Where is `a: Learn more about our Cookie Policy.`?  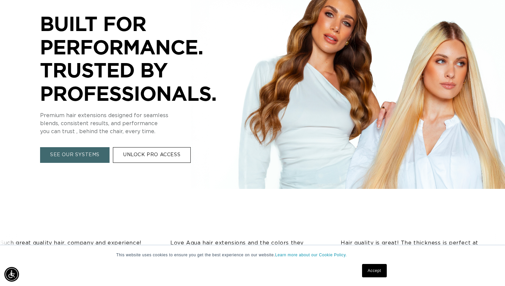 a: Learn more about our Cookie Policy. is located at coordinates (311, 255).